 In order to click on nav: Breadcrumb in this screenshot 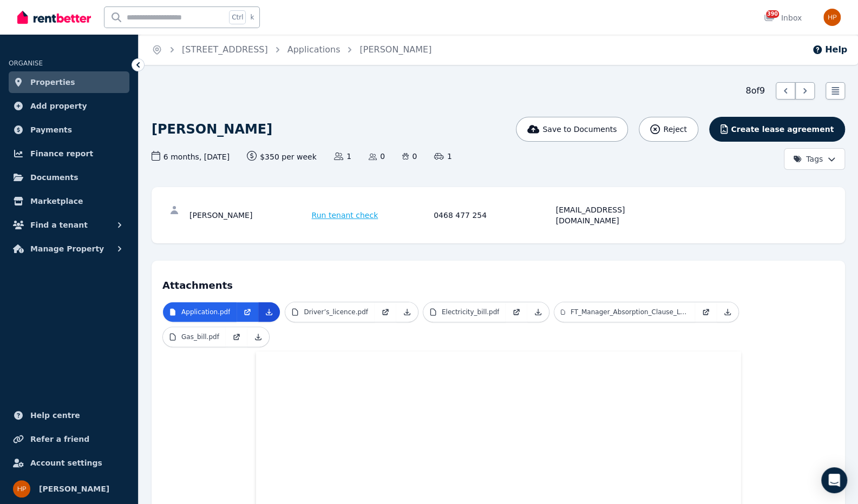, I will do `click(291, 50)`.